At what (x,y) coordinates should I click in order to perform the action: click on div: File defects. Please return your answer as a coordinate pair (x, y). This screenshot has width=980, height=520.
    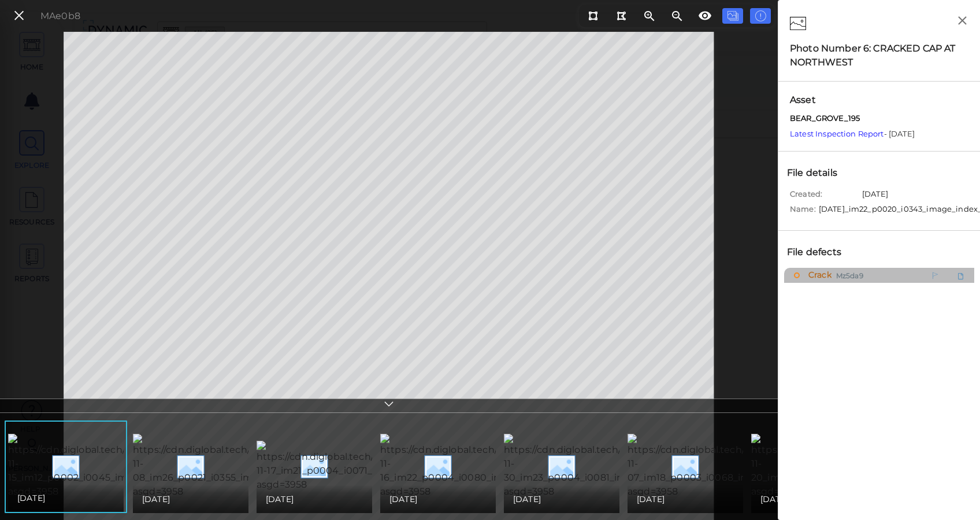
    Looking at the image, I should click on (820, 252).